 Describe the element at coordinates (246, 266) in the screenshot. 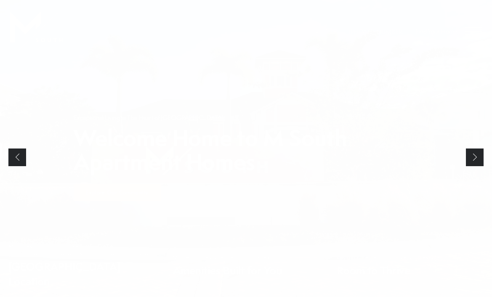

I see `a: Modern Lifestyle Centric Spaces` at that location.